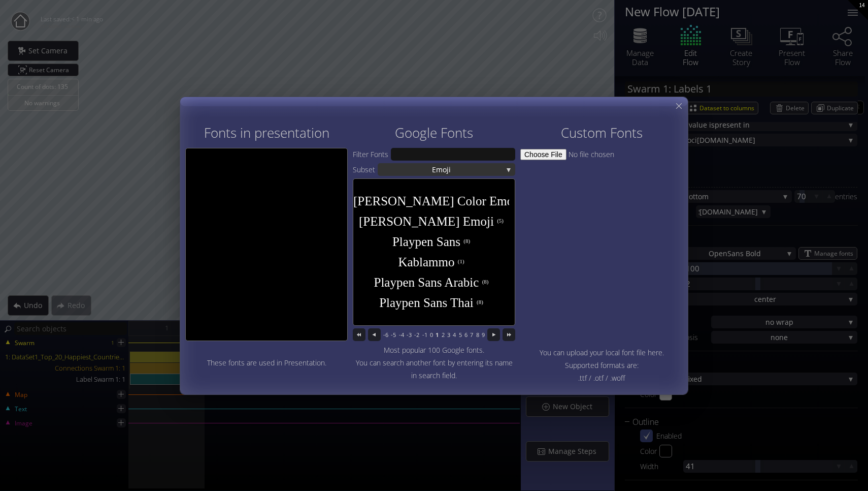  Describe the element at coordinates (466, 334) in the screenshot. I see `div: 6` at that location.